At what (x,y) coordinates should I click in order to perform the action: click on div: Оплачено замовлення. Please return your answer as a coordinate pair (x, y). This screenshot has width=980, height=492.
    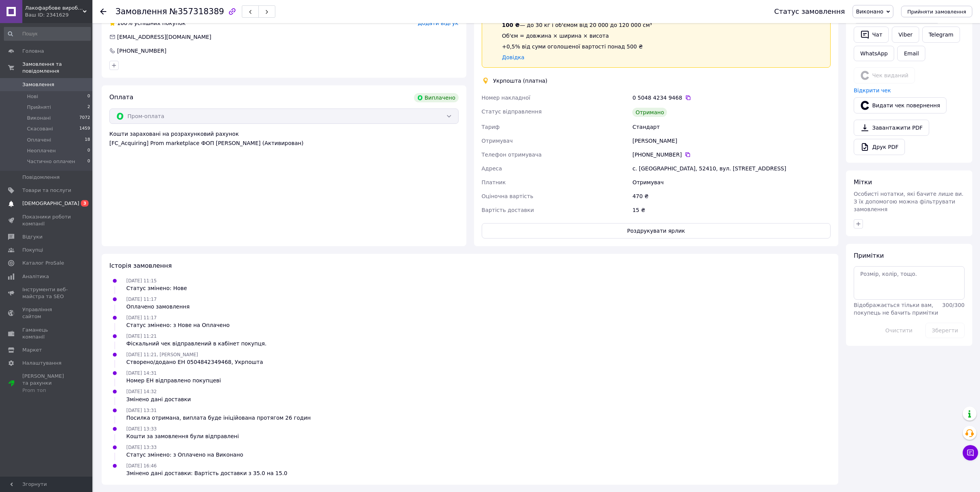
    Looking at the image, I should click on (158, 307).